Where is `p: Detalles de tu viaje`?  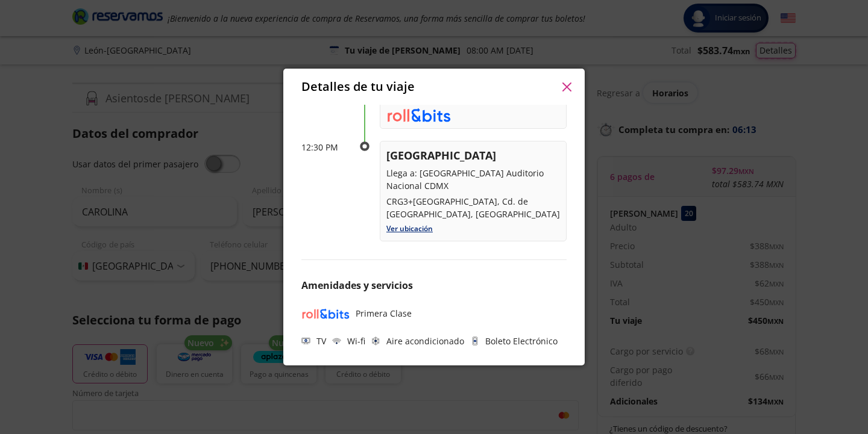 p: Detalles de tu viaje is located at coordinates (358, 87).